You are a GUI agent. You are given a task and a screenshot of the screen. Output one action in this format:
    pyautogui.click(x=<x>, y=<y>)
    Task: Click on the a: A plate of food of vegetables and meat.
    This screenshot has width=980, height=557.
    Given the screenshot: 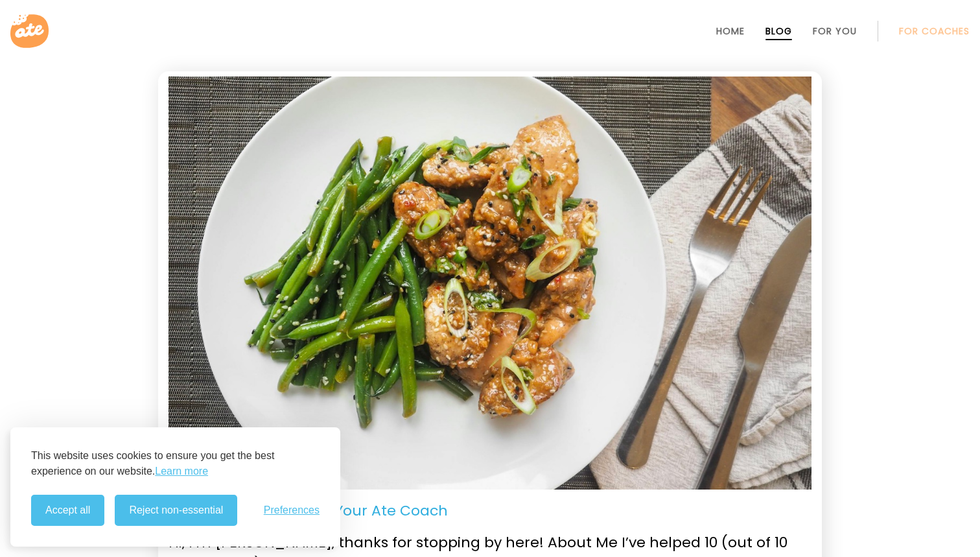 What is the action you would take?
    pyautogui.click(x=490, y=283)
    